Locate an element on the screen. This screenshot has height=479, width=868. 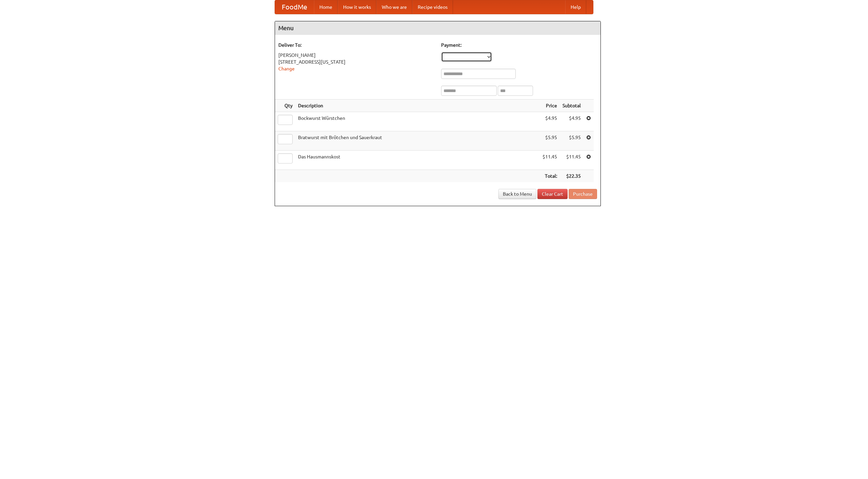
a: How it works is located at coordinates (357, 7).